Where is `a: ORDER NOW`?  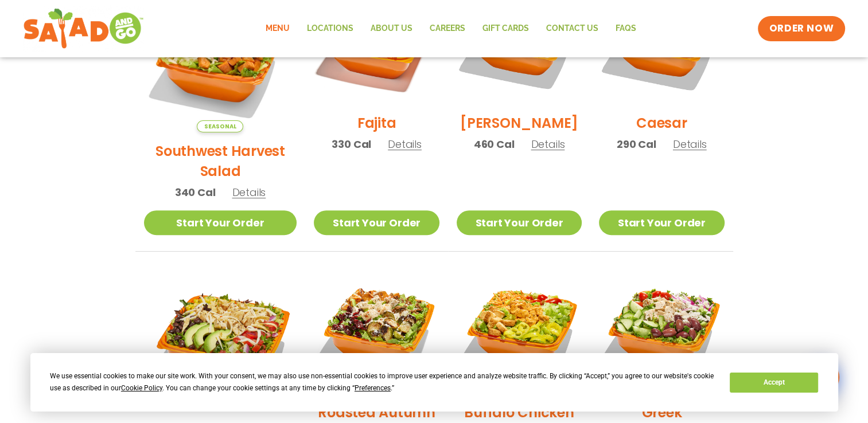
a: ORDER NOW is located at coordinates (801, 28).